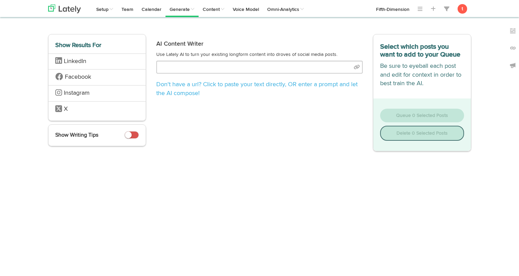  What do you see at coordinates (78, 77) in the screenshot?
I see `span: Facebook` at bounding box center [78, 77].